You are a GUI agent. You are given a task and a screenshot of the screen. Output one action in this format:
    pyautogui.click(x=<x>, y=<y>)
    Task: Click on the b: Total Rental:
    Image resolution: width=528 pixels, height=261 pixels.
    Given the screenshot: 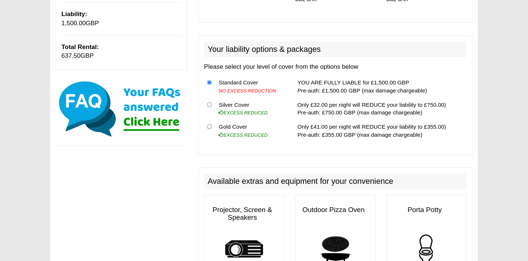 What is the action you would take?
    pyautogui.click(x=80, y=47)
    